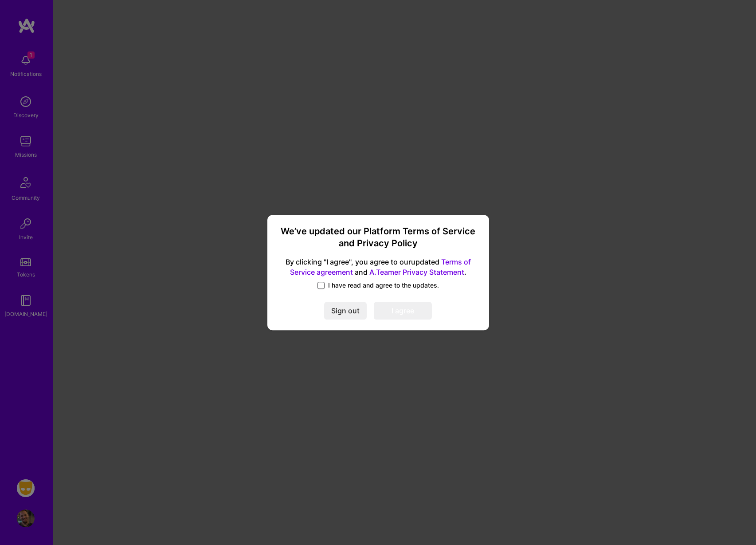 This screenshot has height=545, width=756. I want to click on h3: We’ve updated our Platform Terms of Service and Privacy Policy, so click(379, 238).